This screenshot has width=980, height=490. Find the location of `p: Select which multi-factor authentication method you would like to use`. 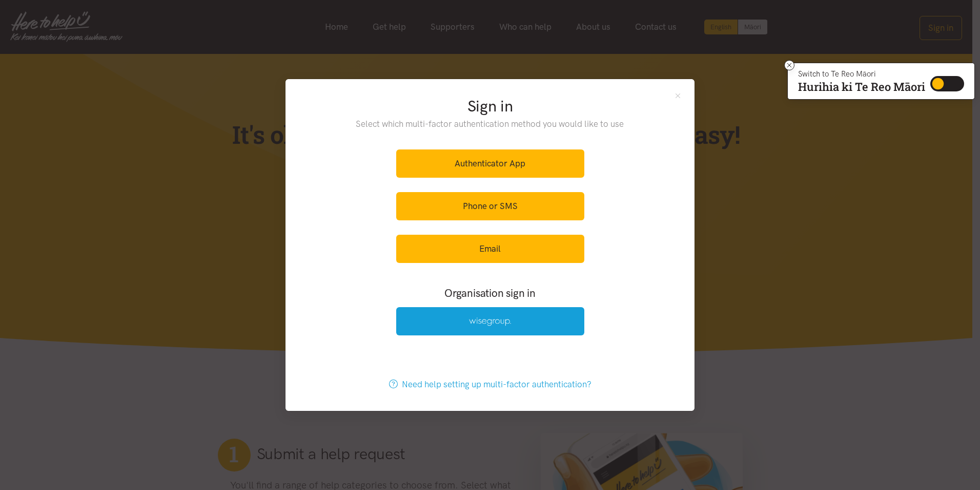

p: Select which multi-factor authentication method you would like to use is located at coordinates (490, 124).